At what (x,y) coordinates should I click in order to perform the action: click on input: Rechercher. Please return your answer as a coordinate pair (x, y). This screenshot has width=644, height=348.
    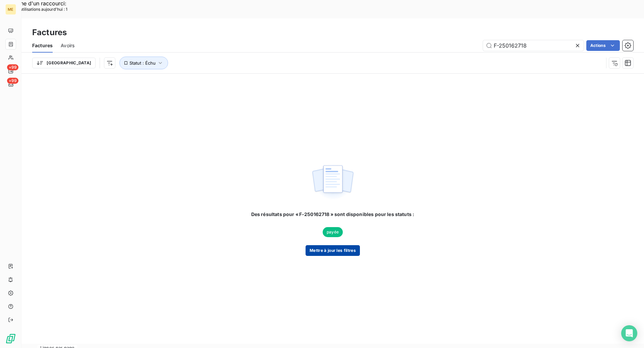
    Looking at the image, I should click on (533, 45).